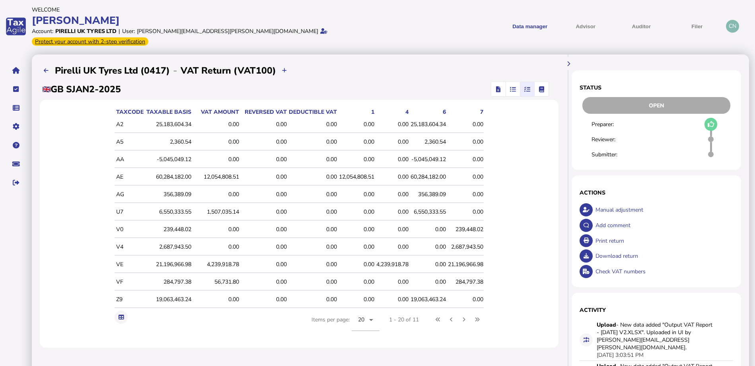 This screenshot has width=755, height=366. I want to click on h2: Pirelli UK Tyres Ltd (0417), so click(112, 70).